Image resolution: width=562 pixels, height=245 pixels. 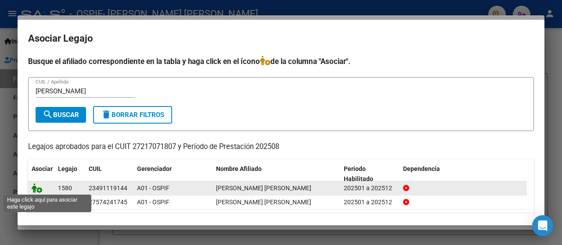 I want to click on datatable-header-cell: Nombre Afiliado, so click(x=276, y=174).